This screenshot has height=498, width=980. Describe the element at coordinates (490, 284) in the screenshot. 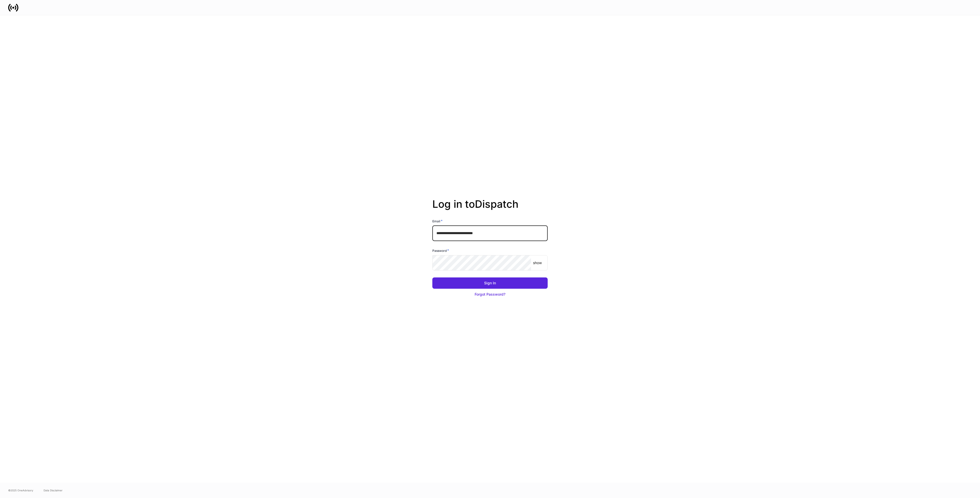

I see `div: Sign In` at that location.